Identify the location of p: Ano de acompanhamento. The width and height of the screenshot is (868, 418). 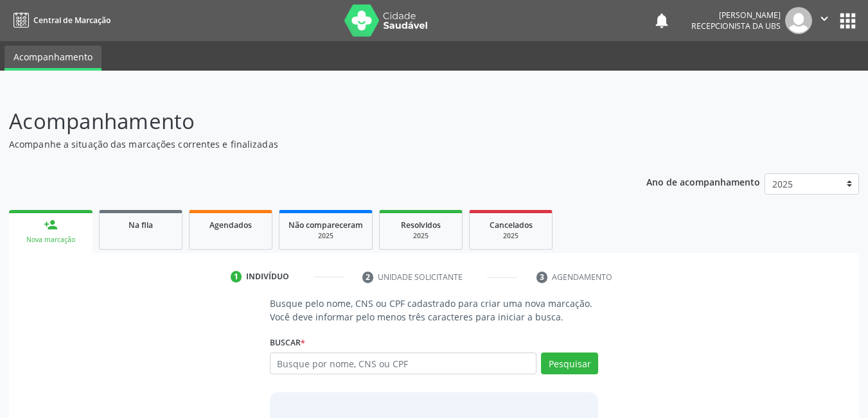
(703, 181).